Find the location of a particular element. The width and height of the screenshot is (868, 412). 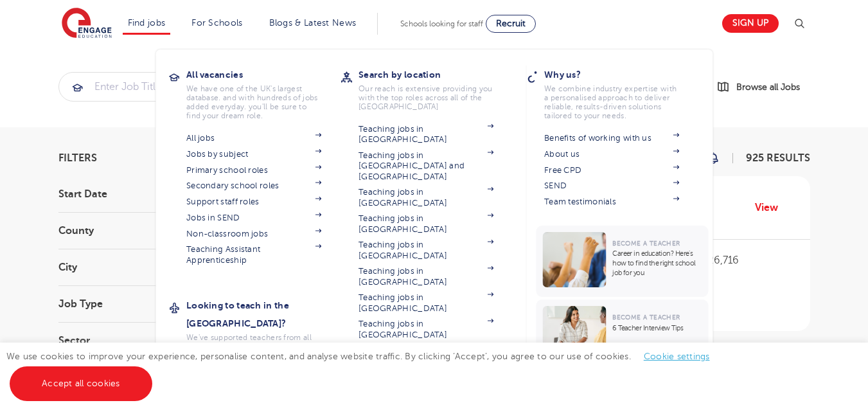

a: Sign up is located at coordinates (750, 23).